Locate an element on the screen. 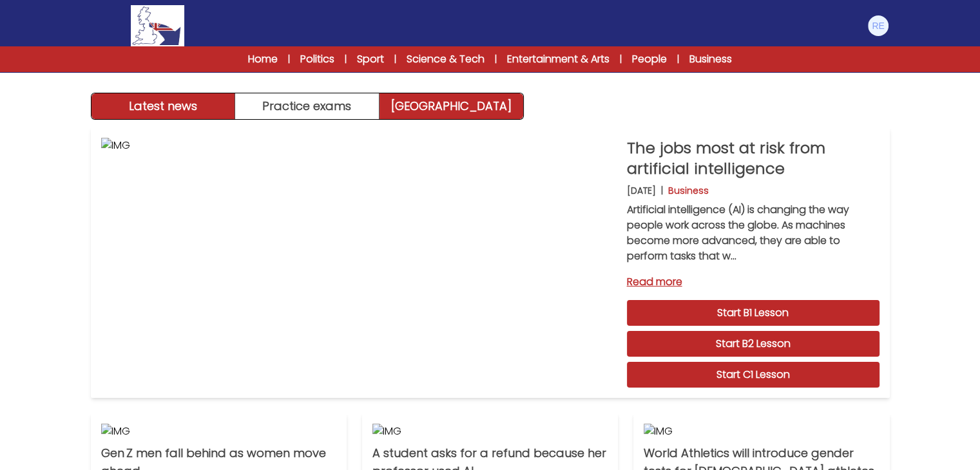  p: Business is located at coordinates (688, 190).